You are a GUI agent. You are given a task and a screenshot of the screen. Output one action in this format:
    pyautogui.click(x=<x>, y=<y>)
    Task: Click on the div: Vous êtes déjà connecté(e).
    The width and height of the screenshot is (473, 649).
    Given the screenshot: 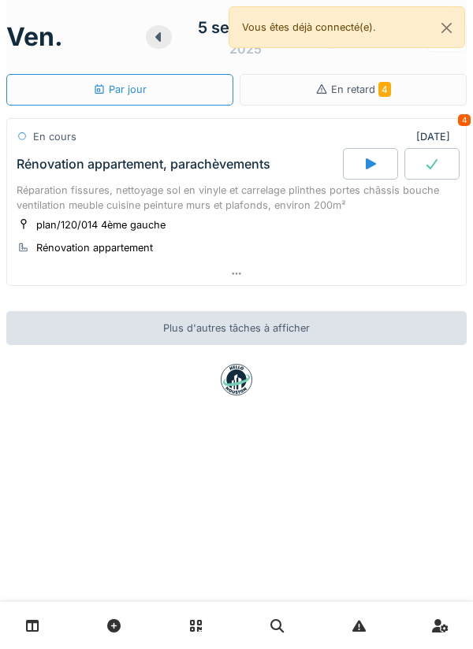 What is the action you would take?
    pyautogui.click(x=347, y=27)
    